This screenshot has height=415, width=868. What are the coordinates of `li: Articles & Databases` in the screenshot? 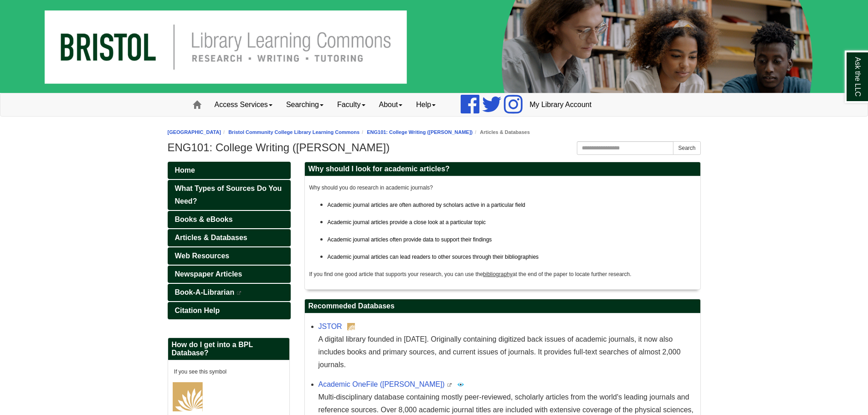 It's located at (501, 132).